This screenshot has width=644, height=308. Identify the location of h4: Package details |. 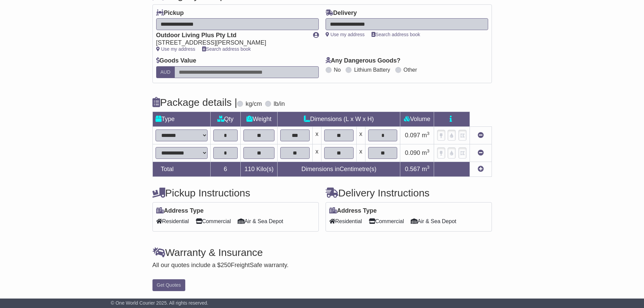
(195, 102).